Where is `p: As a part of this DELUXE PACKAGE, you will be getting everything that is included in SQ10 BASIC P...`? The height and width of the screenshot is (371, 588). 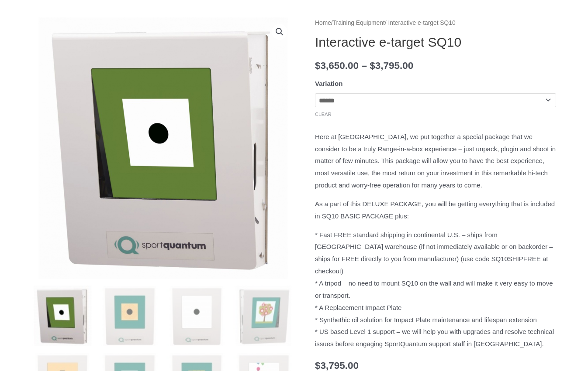
p: As a part of this DELUXE PACKAGE, you will be getting everything that is included in SQ10 BASIC P... is located at coordinates (435, 210).